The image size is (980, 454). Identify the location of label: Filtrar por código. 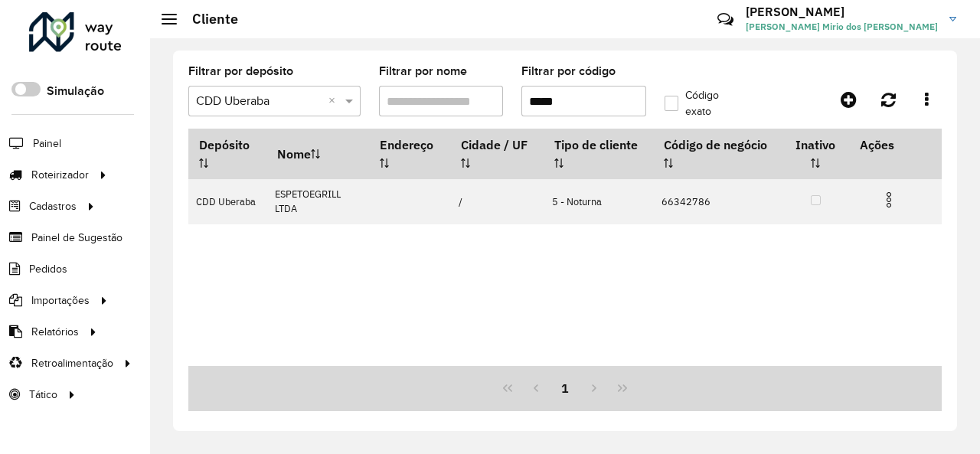
(568, 71).